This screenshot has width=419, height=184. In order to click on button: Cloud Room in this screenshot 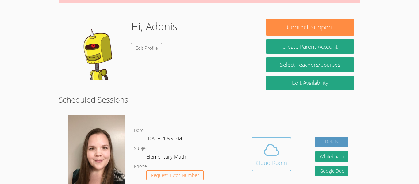, I will do `click(272, 154)`.